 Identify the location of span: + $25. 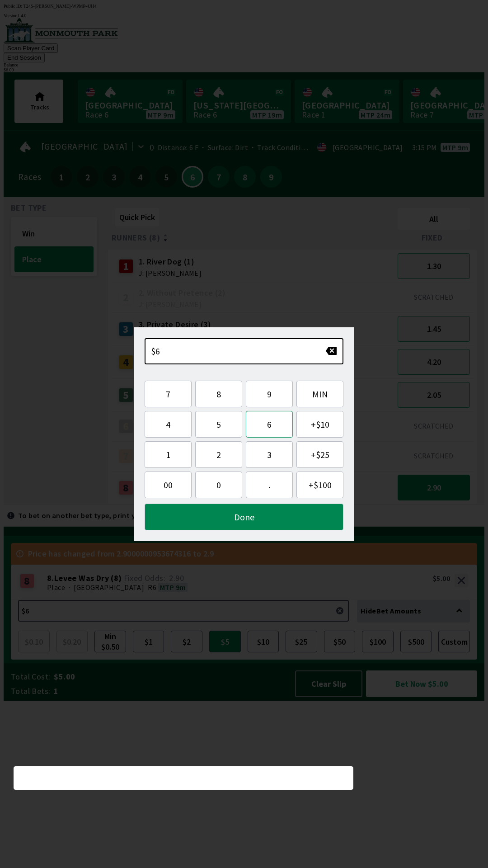
(320, 454).